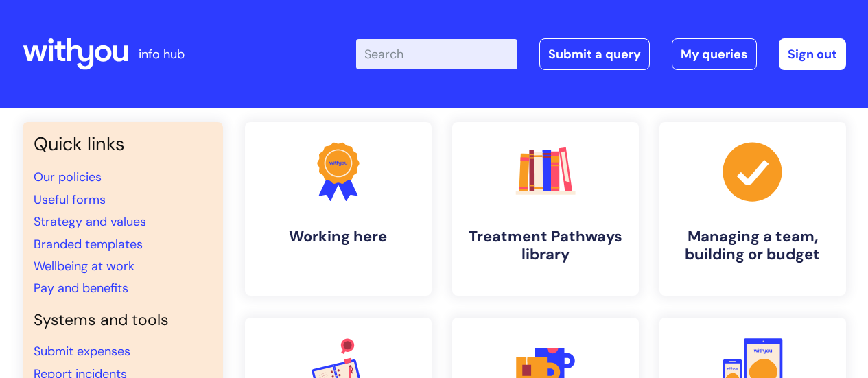 The image size is (868, 378). I want to click on a: Sign out, so click(813, 54).